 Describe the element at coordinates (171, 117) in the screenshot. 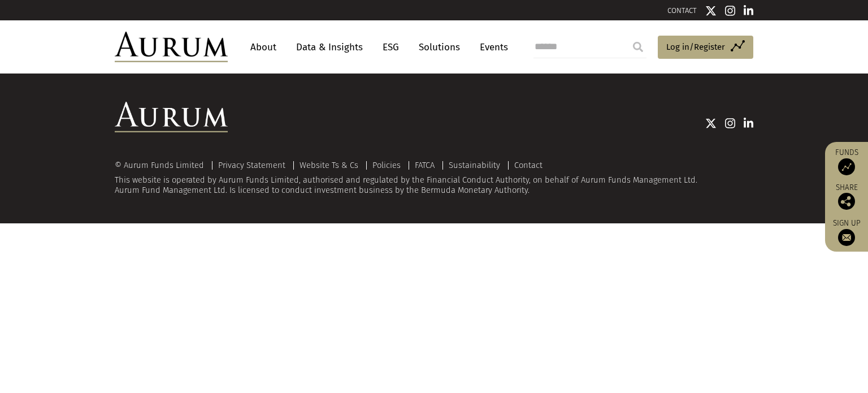

I see `img: Aurum Logo` at that location.